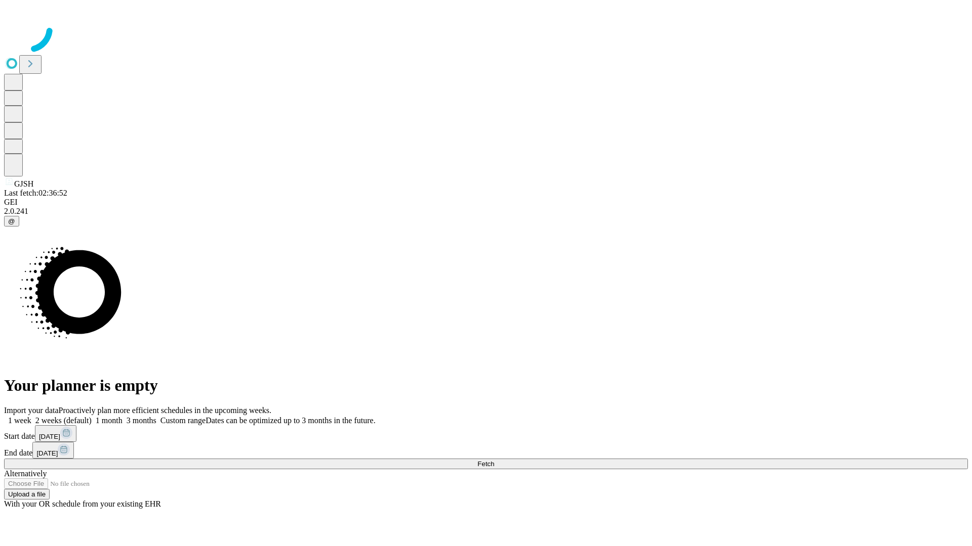 This screenshot has width=972, height=546. What do you see at coordinates (486, 212) in the screenshot?
I see `div: 2.0.241` at bounding box center [486, 212].